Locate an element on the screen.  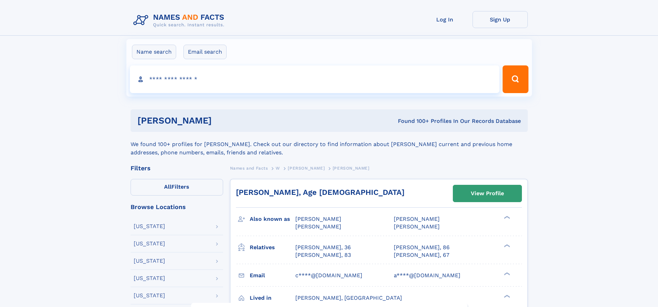
div: Filters is located at coordinates (177, 168).